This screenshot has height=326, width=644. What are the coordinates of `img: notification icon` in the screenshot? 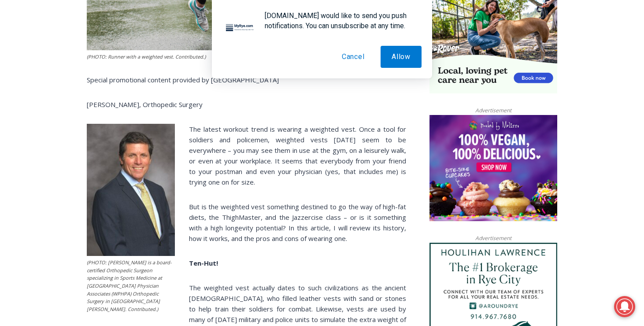 It's located at (240, 28).